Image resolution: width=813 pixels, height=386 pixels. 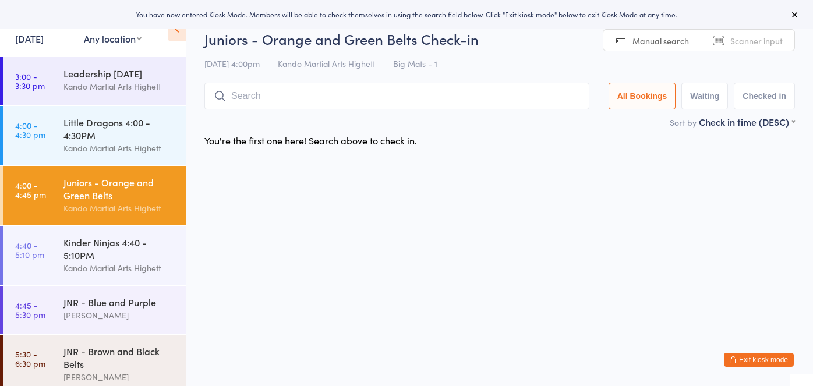 I want to click on div: You have now entered Kiosk Mode. Members will be able to check themselves in using the search fie..., so click(x=406, y=14).